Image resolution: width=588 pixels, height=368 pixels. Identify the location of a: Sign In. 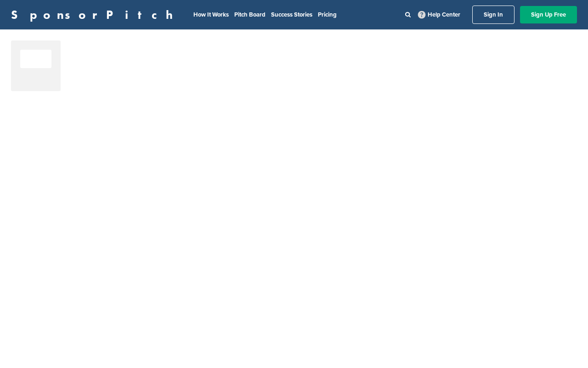
(493, 14).